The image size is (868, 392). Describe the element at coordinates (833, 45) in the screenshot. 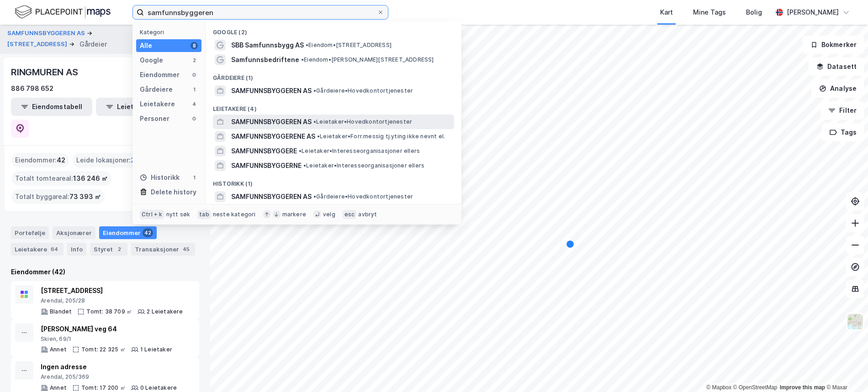

I see `button: Bokmerker` at that location.